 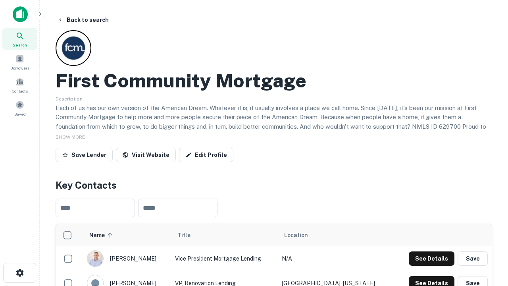 I want to click on div: Saved, so click(x=20, y=108).